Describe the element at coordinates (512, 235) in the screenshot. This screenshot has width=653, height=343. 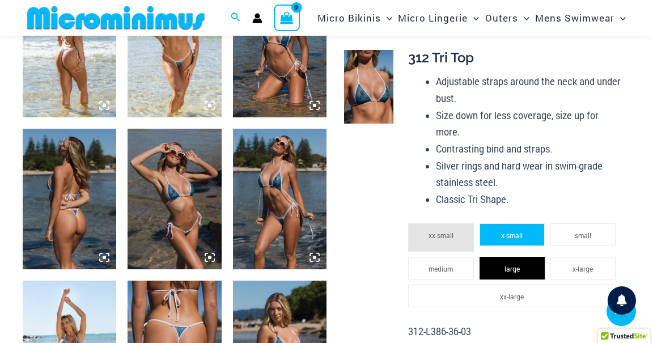
I see `span: x-small` at that location.